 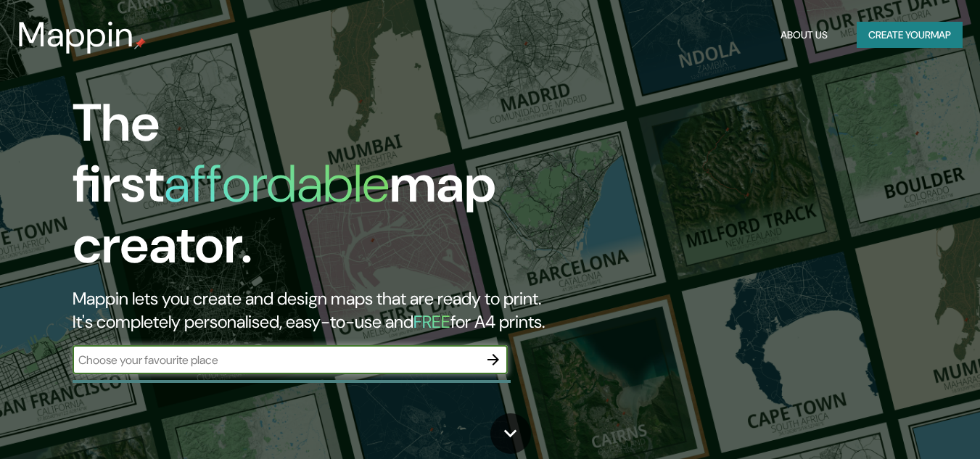 I want to click on h1: affordable, so click(x=277, y=183).